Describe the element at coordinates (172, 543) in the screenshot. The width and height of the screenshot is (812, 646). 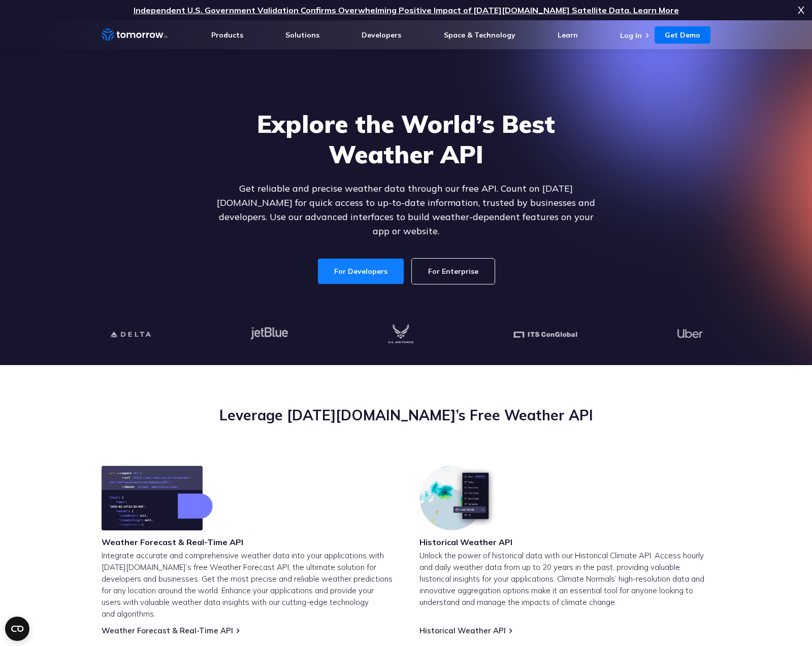
I see `h3: Weather Forecast & Real-Time API` at that location.